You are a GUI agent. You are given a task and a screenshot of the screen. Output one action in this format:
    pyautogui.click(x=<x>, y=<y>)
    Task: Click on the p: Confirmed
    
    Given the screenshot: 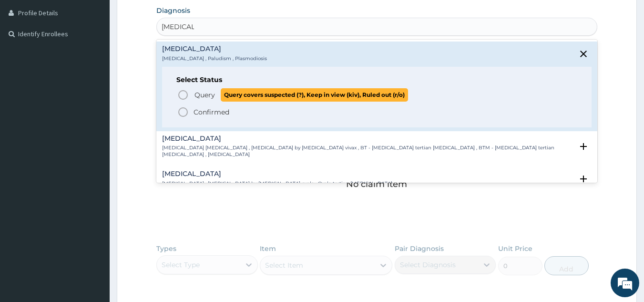 What is the action you would take?
    pyautogui.click(x=211, y=112)
    